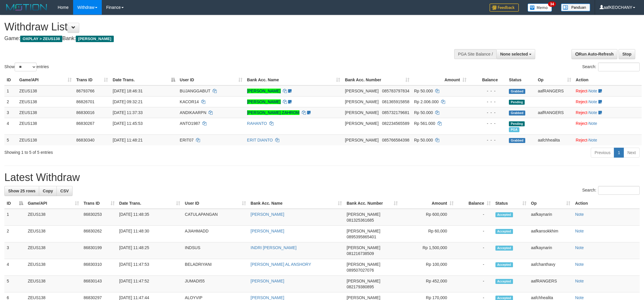 This screenshot has width=644, height=300. What do you see at coordinates (195, 91) in the screenshot?
I see `span: BUJANGGABUT` at bounding box center [195, 91].